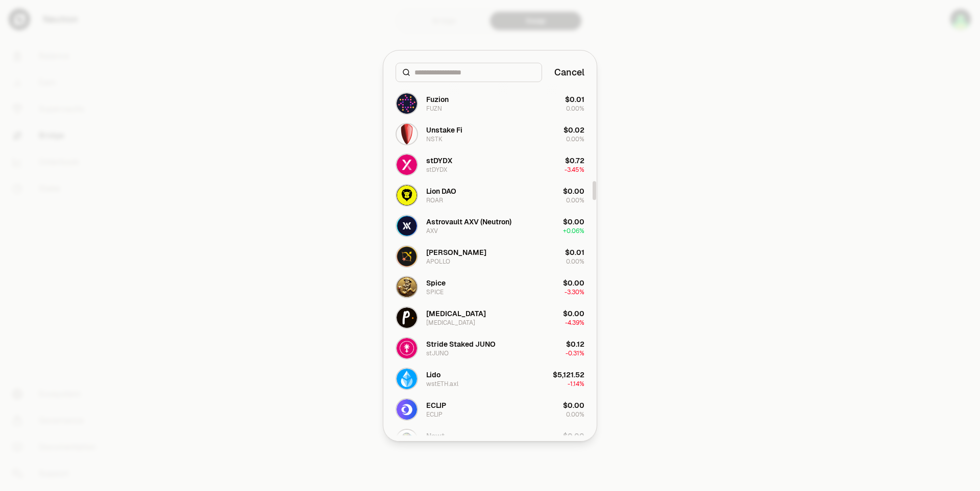 This screenshot has height=491, width=980. Describe the element at coordinates (576, 384) in the screenshot. I see `span: -1.14%` at that location.